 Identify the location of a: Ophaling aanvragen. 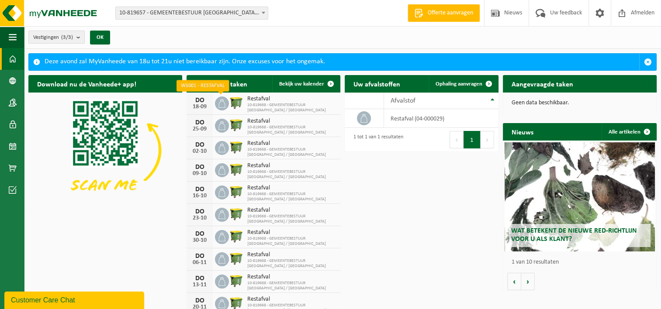
(463, 84).